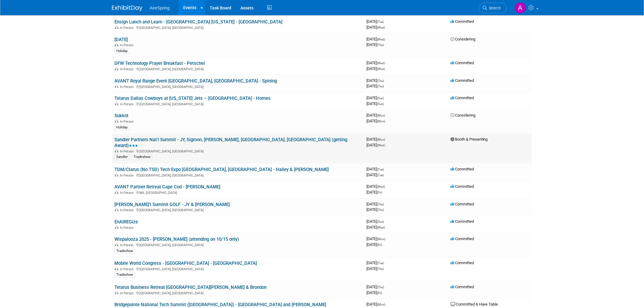 This screenshot has width=644, height=308. What do you see at coordinates (126, 221) in the screenshot?
I see `a: EnAIREGize` at bounding box center [126, 221].